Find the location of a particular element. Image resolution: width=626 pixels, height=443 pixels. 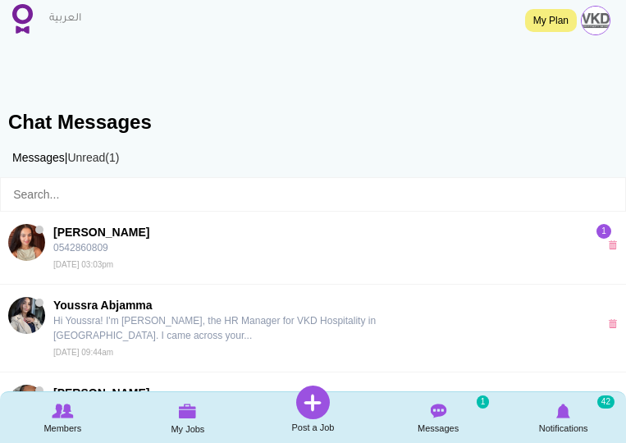

a: العربية is located at coordinates (65, 19).